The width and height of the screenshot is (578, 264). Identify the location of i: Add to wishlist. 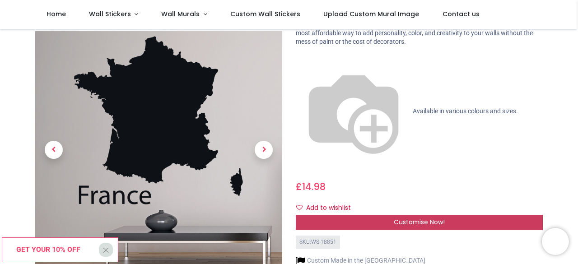
(300, 208).